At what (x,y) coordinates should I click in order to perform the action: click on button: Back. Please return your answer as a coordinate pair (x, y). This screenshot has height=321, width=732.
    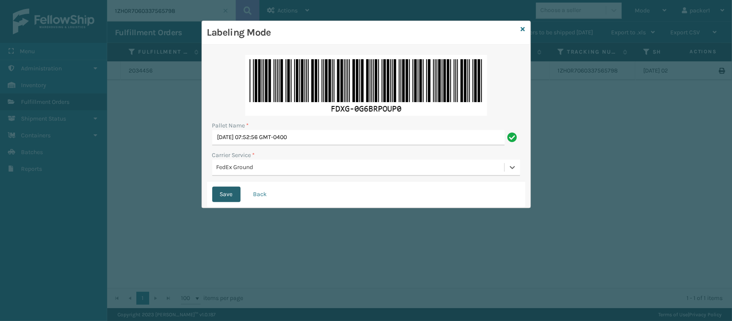
    Looking at the image, I should click on (260, 194).